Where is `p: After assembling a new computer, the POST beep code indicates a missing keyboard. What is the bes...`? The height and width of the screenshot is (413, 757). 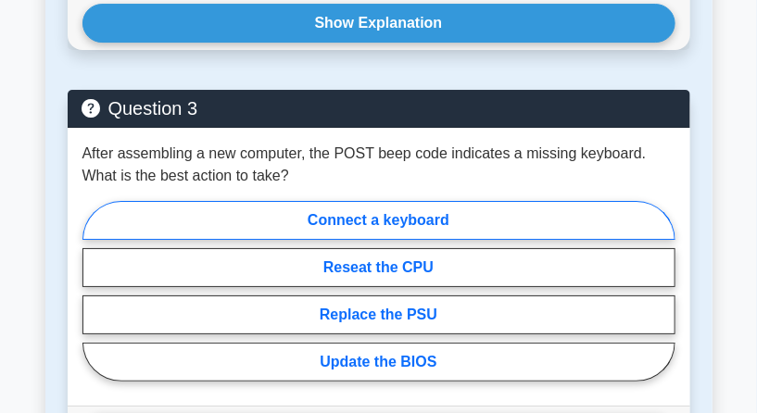
p: After assembling a new computer, the POST beep code indicates a missing keyboard. What is the bes... is located at coordinates (379, 165).